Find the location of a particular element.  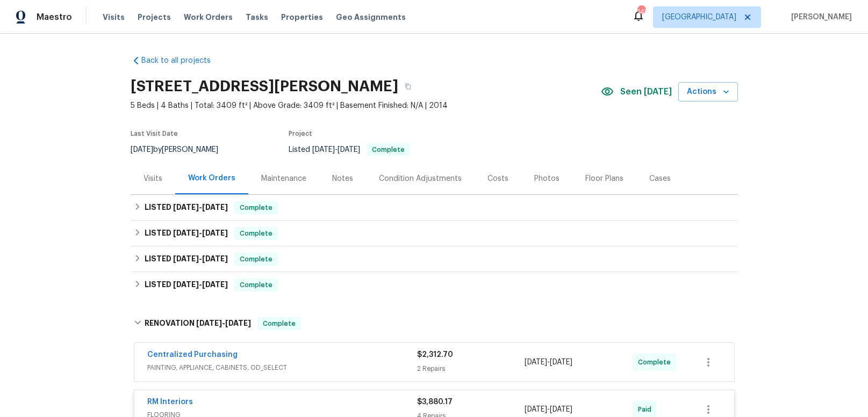

span: Actions is located at coordinates (708, 92).